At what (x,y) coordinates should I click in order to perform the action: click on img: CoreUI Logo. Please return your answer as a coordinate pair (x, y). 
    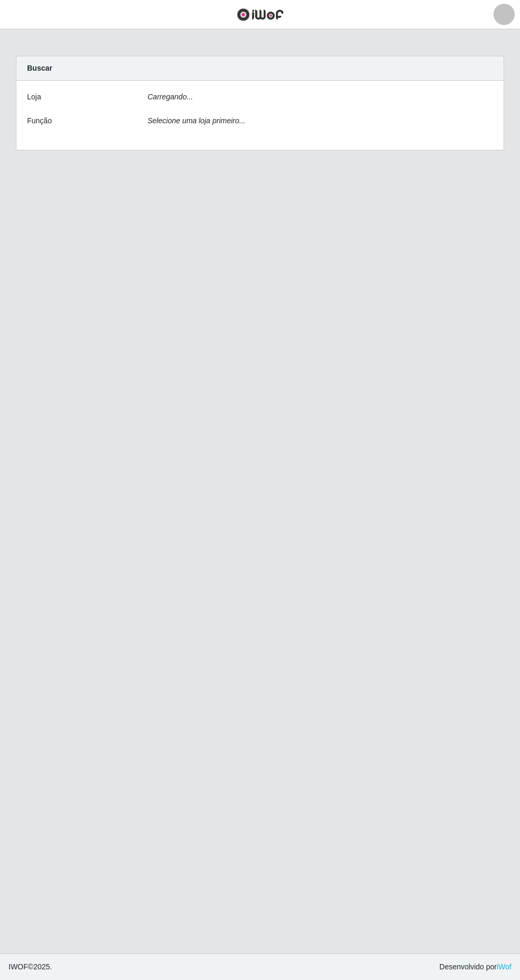
    Looking at the image, I should click on (260, 14).